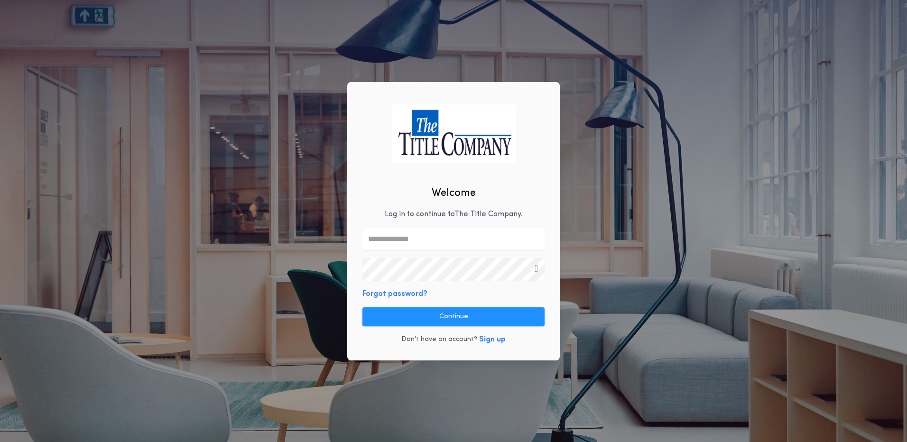 This screenshot has height=442, width=907. What do you see at coordinates (453, 317) in the screenshot?
I see `button: Continue` at bounding box center [453, 317].